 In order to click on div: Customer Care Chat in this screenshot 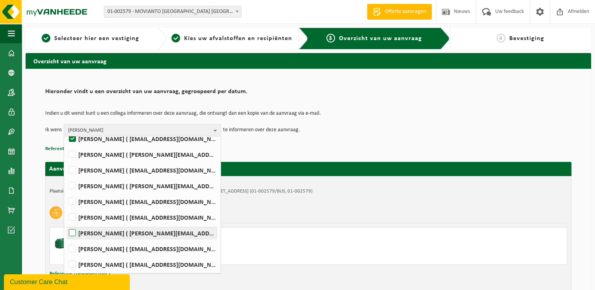, I will do `click(63, 9)`.